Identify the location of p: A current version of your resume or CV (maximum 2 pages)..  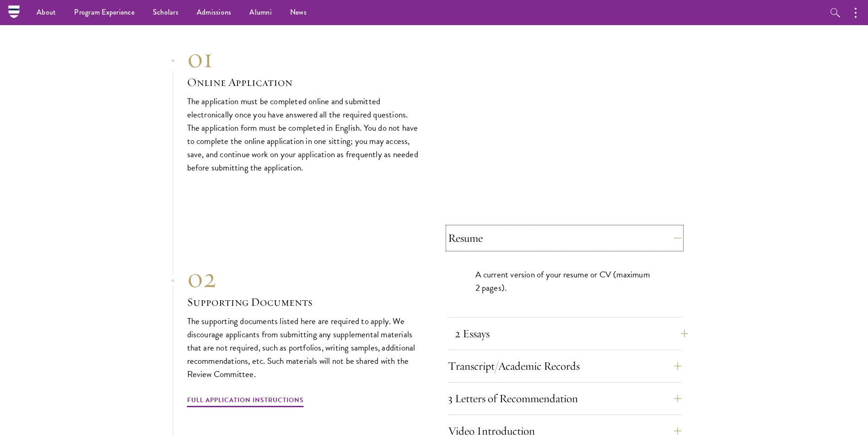
(564, 281).